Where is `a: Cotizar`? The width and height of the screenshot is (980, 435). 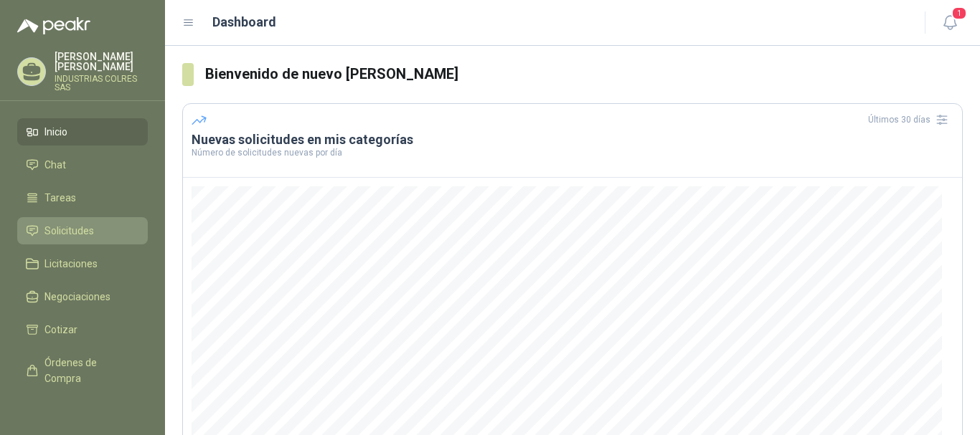 a: Cotizar is located at coordinates (82, 330).